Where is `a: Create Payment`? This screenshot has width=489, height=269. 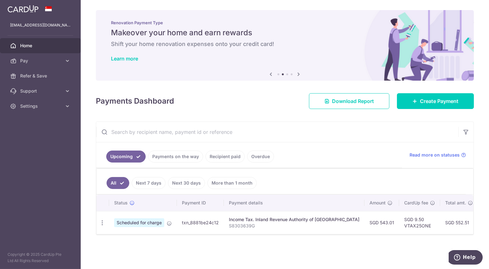 a: Create Payment is located at coordinates (436, 101).